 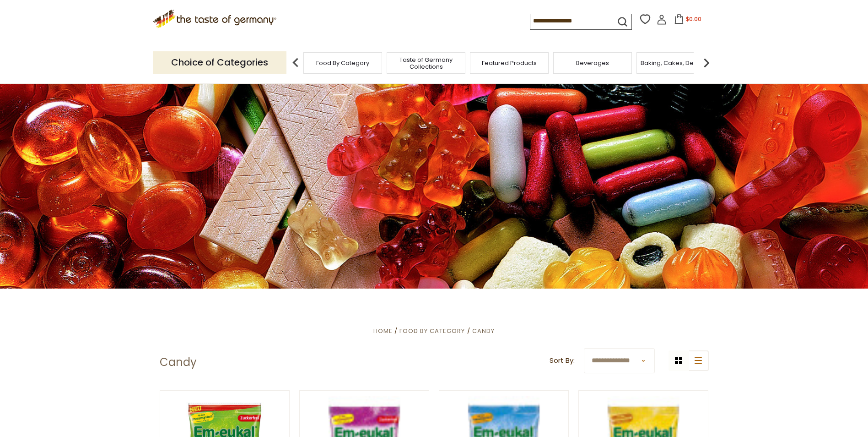 What do you see at coordinates (688, 20) in the screenshot?
I see `button: $0.00` at bounding box center [688, 20].